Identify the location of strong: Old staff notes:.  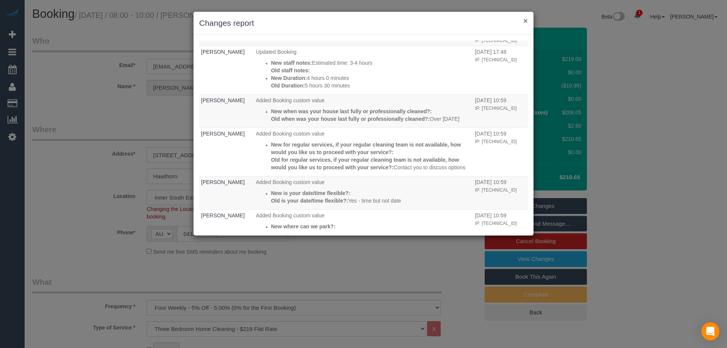
(290, 70).